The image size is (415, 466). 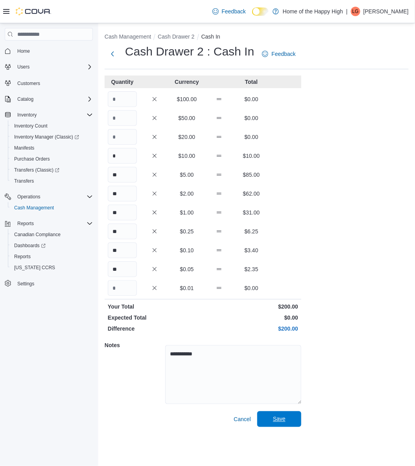 What do you see at coordinates (234, 11) in the screenshot?
I see `span: Feedback` at bounding box center [234, 11].